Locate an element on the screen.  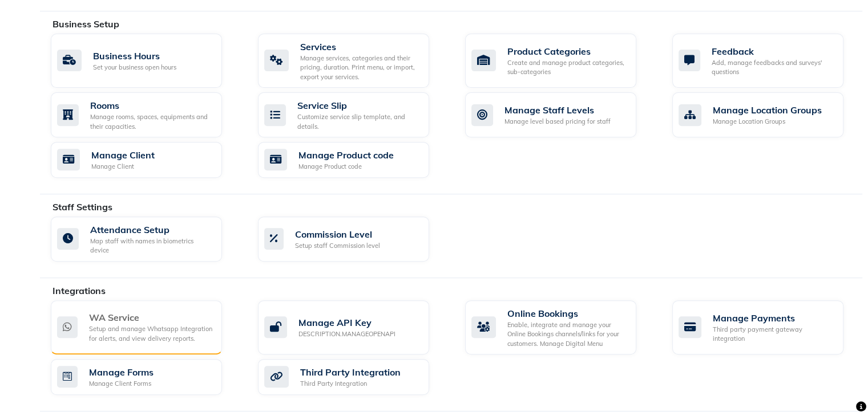
div: Feedback is located at coordinates (773, 51).